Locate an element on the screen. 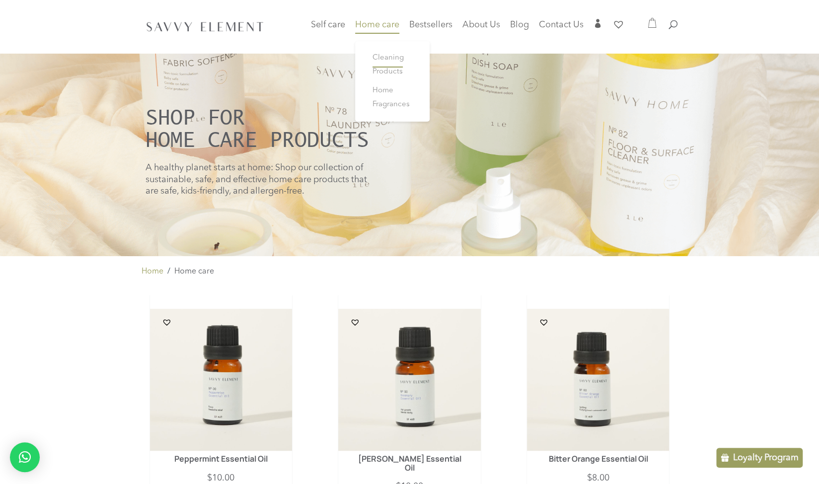  span: Blog is located at coordinates (519, 25).